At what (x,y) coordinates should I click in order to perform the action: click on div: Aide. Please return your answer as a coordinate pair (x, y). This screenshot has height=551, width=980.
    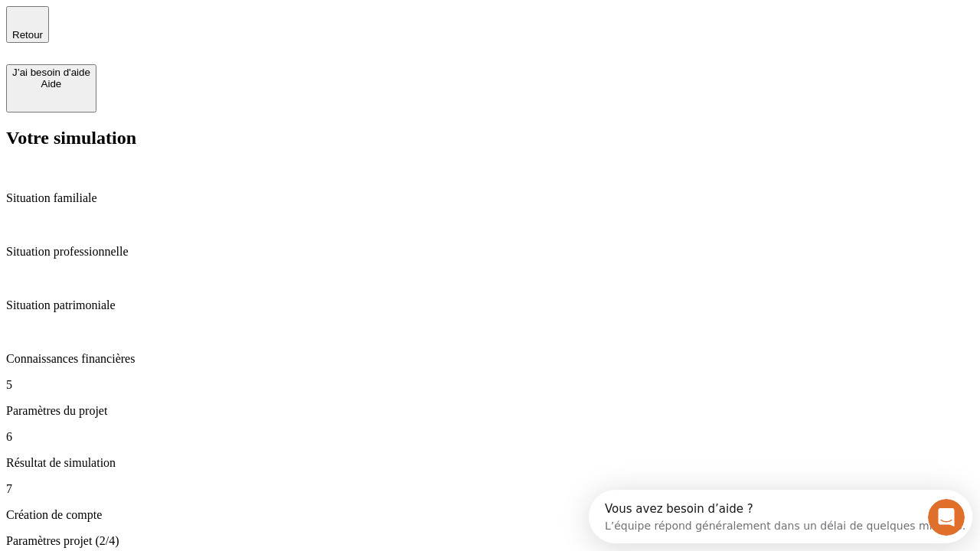
    Looking at the image, I should click on (51, 84).